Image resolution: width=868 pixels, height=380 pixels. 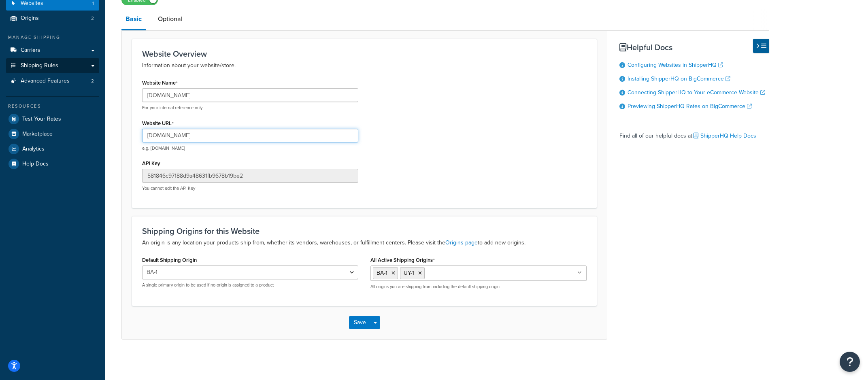 What do you see at coordinates (33, 149) in the screenshot?
I see `span: Analytics` at bounding box center [33, 149].